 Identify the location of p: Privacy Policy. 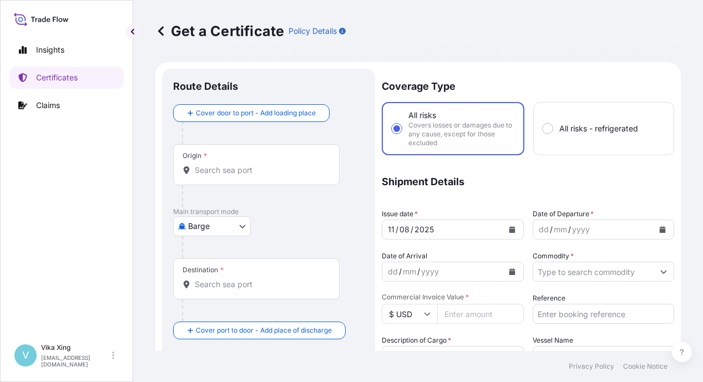
(591, 366).